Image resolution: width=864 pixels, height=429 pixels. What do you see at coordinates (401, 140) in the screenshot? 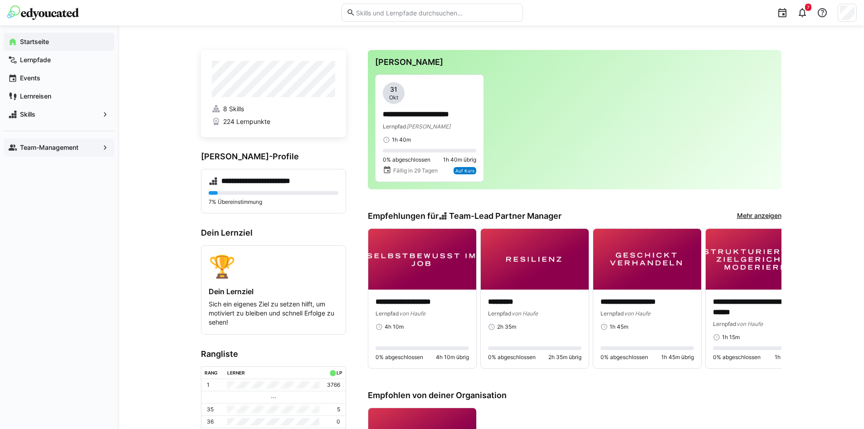
I see `span: 1h 40m` at bounding box center [401, 140].